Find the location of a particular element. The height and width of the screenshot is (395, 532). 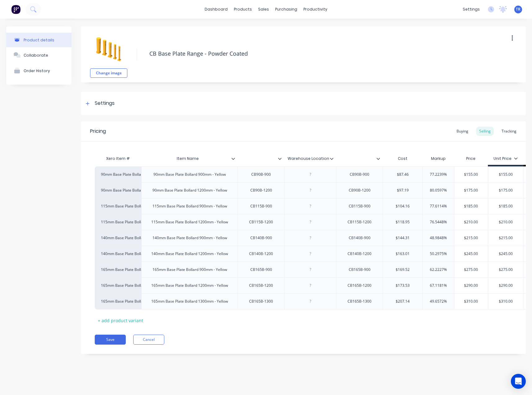

div: 77.6114% is located at coordinates (438, 206).